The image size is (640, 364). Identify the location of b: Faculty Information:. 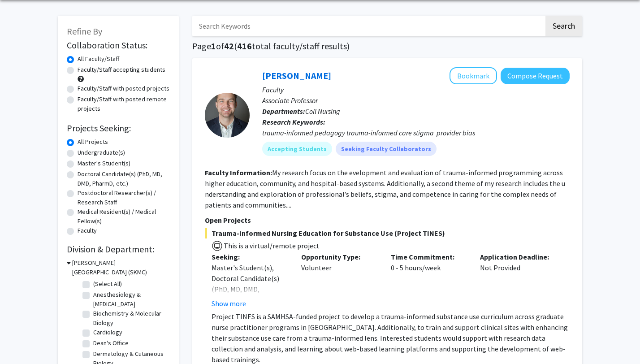
(238, 173).